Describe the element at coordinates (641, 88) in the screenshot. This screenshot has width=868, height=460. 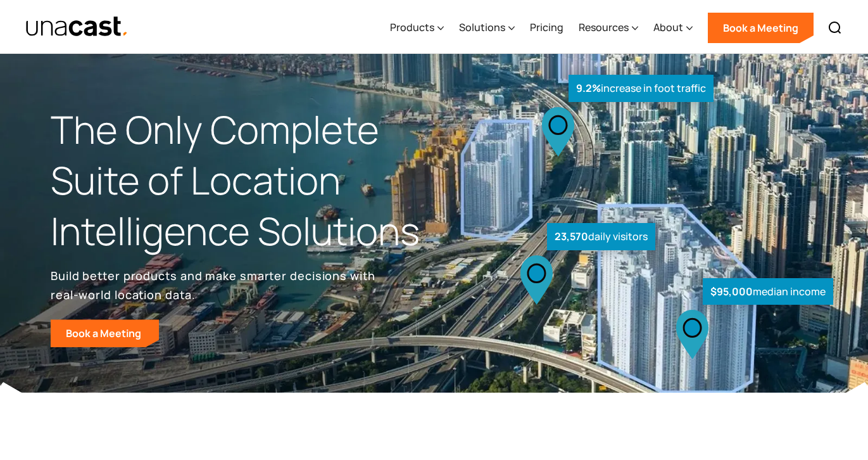
I see `div: increase in foot traffic` at that location.